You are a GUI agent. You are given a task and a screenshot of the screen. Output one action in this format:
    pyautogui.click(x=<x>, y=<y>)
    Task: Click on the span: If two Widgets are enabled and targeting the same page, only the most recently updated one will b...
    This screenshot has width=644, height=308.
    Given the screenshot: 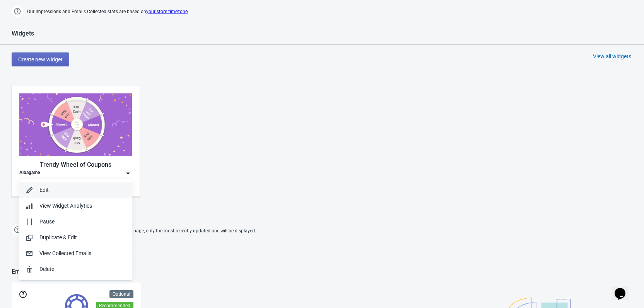 What is the action you would take?
    pyautogui.click(x=141, y=231)
    